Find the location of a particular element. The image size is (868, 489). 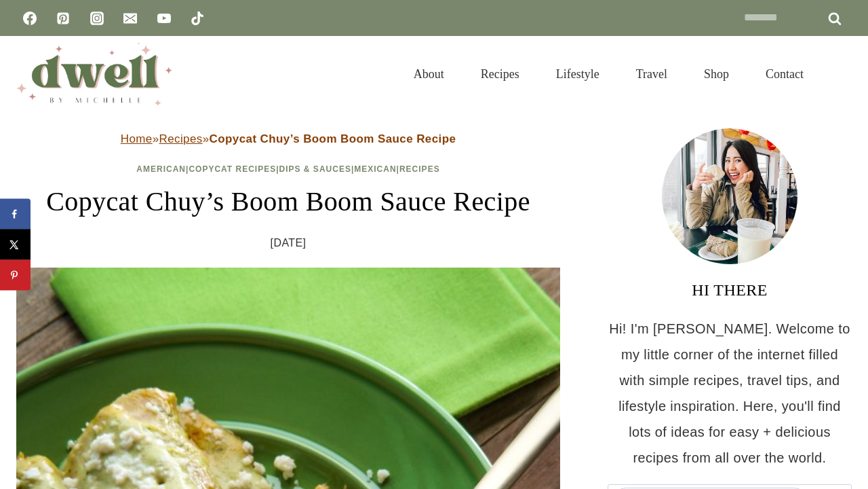

a: Contact is located at coordinates (785, 74).